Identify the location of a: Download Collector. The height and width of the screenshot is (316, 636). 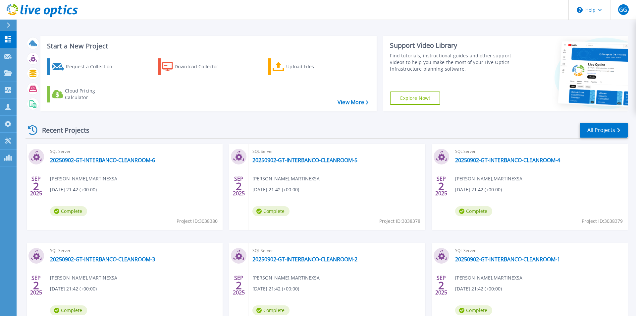
(194, 67).